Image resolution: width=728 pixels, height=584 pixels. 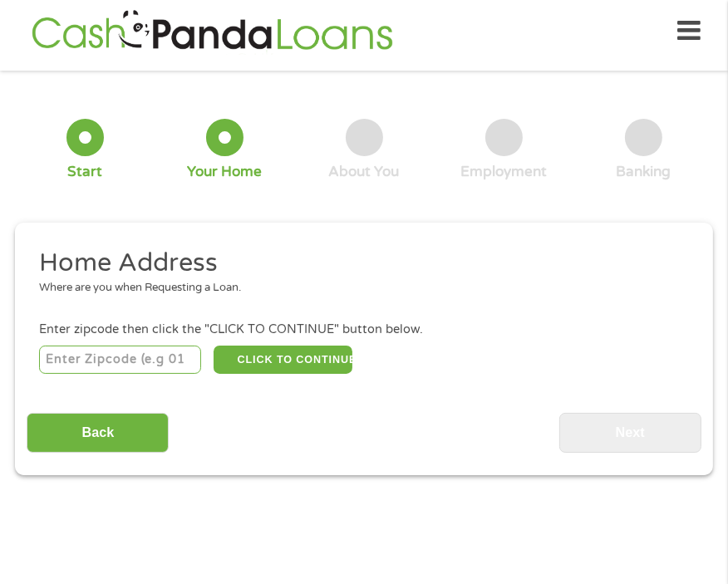 What do you see at coordinates (644, 172) in the screenshot?
I see `div: Banking` at bounding box center [644, 172].